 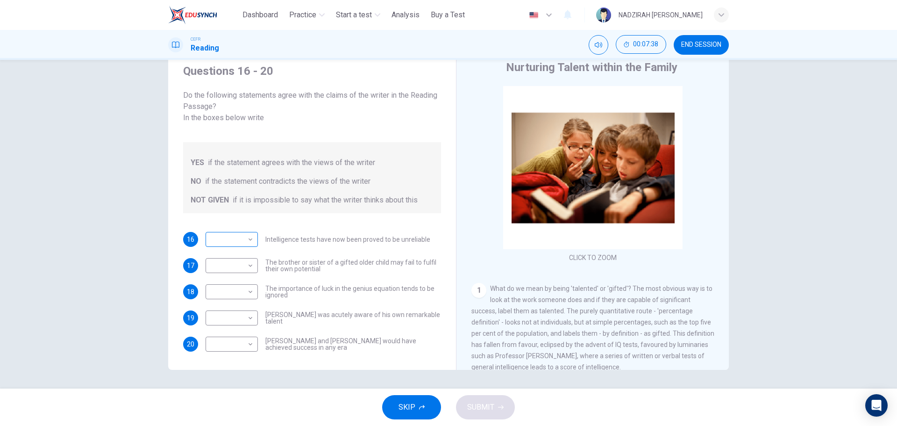 What do you see at coordinates (195, 39) in the screenshot?
I see `span: CEFR` at bounding box center [195, 39].